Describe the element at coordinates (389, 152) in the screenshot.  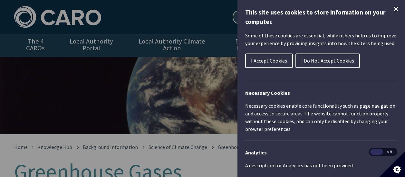
I see `span: Off` at that location.